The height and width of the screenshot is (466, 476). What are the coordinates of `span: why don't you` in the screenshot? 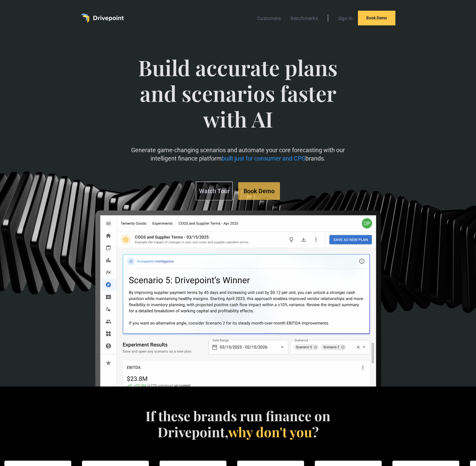 It's located at (270, 432).